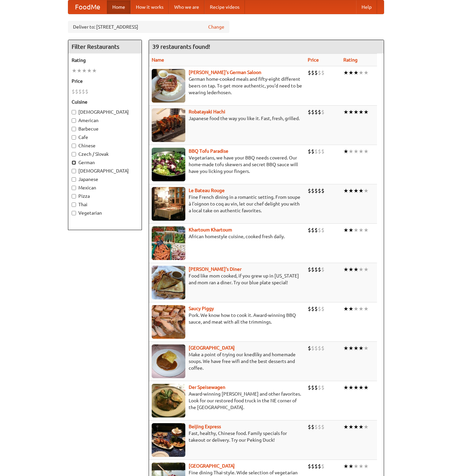 This screenshot has height=476, width=452. What do you see at coordinates (105, 120) in the screenshot?
I see `label: American` at bounding box center [105, 120].